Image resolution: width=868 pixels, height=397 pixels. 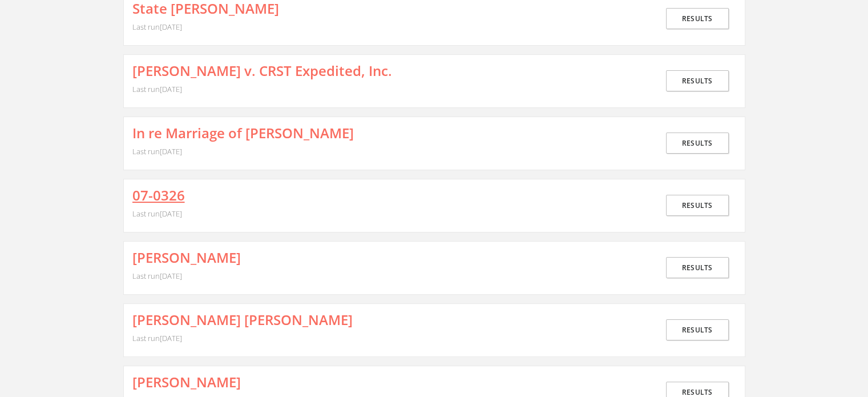 I want to click on a: 07-0326, so click(x=159, y=195).